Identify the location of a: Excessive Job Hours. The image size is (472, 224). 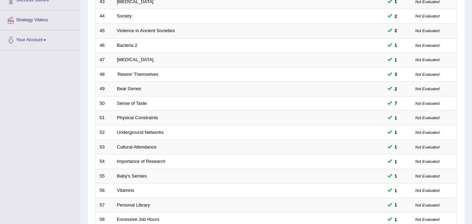
(138, 219).